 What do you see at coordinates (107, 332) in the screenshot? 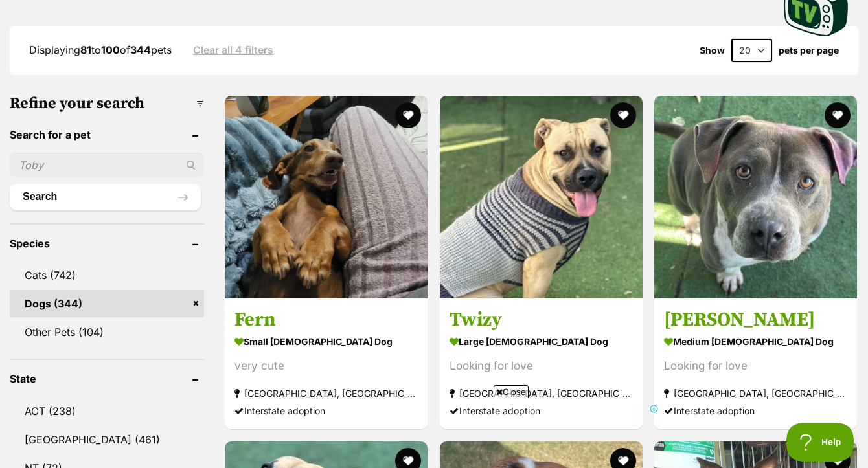
I see `a: Other Pets (104)` at bounding box center [107, 332].